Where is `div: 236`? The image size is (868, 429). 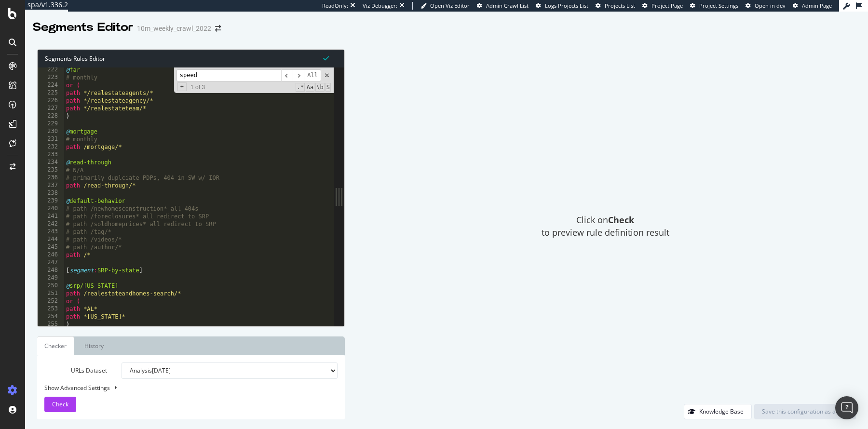 div: 236 is located at coordinates (50, 178).